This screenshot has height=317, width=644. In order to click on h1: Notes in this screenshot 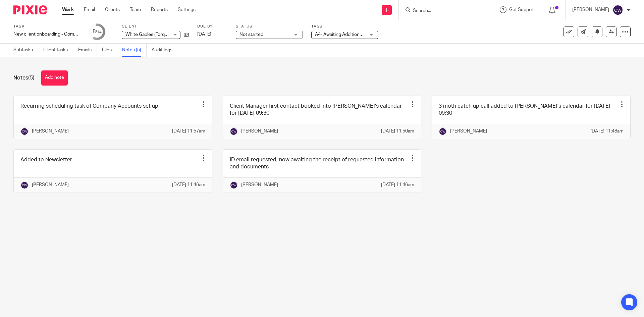, I will do `click(24, 78)`.